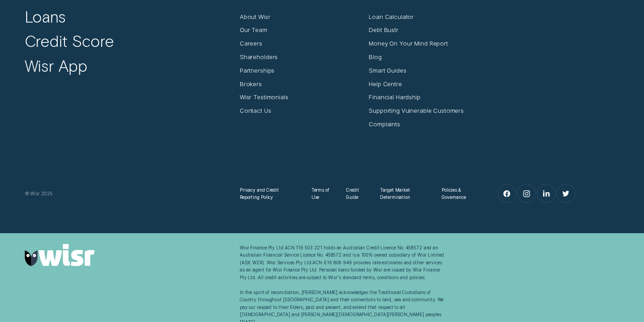 This screenshot has width=644, height=322. Describe the element at coordinates (255, 17) in the screenshot. I see `a: About Wisr` at that location.